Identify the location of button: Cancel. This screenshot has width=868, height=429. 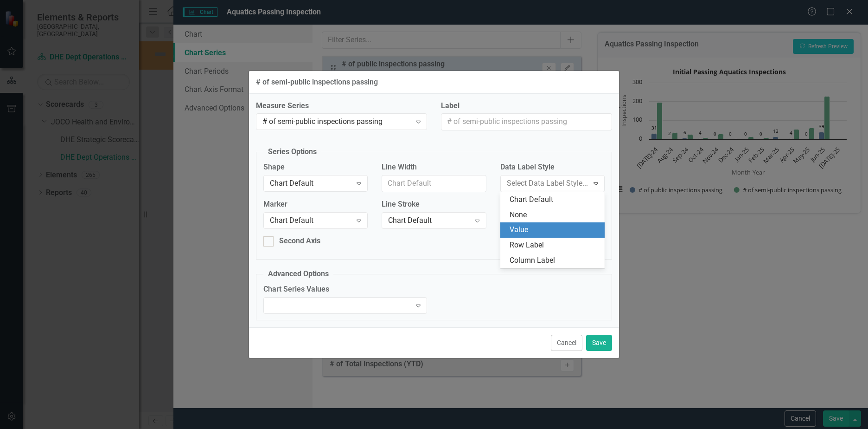
(567, 343).